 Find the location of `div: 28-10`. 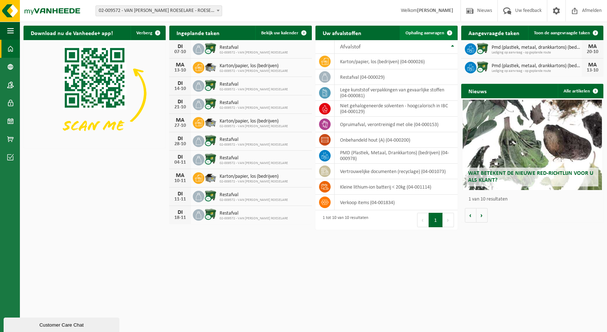

div: 28-10 is located at coordinates (180, 144).